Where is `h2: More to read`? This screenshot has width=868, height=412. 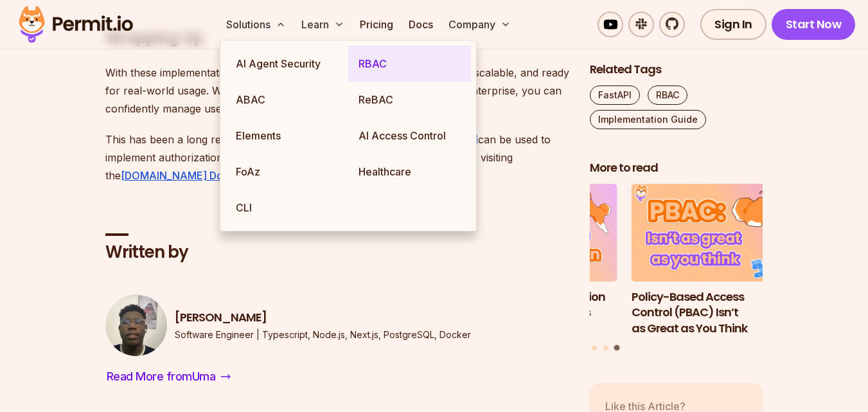 h2: More to read is located at coordinates (677, 168).